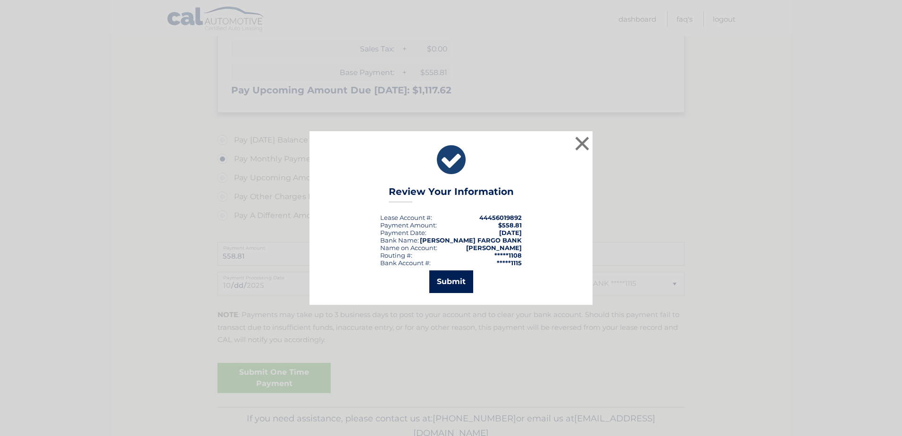  Describe the element at coordinates (400, 240) in the screenshot. I see `div: Bank Name:` at that location.